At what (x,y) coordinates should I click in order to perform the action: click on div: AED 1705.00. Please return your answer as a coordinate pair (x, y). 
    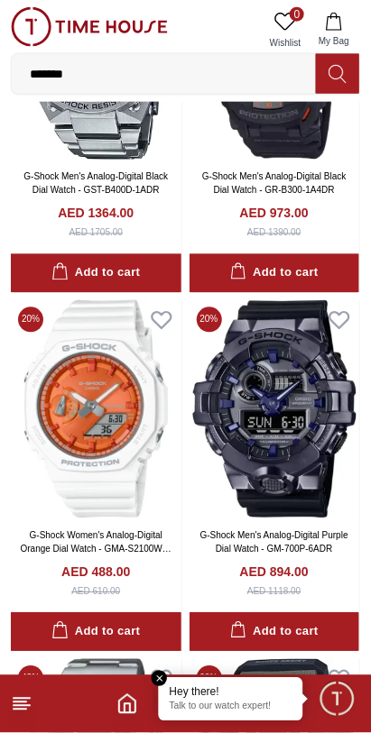
    Looking at the image, I should click on (96, 233).